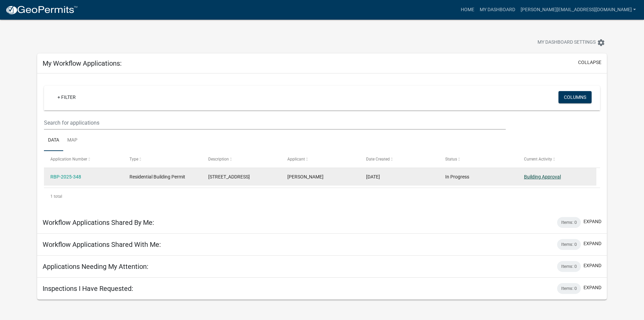 The width and height of the screenshot is (644, 320). What do you see at coordinates (54, 140) in the screenshot?
I see `a: Data` at bounding box center [54, 140].